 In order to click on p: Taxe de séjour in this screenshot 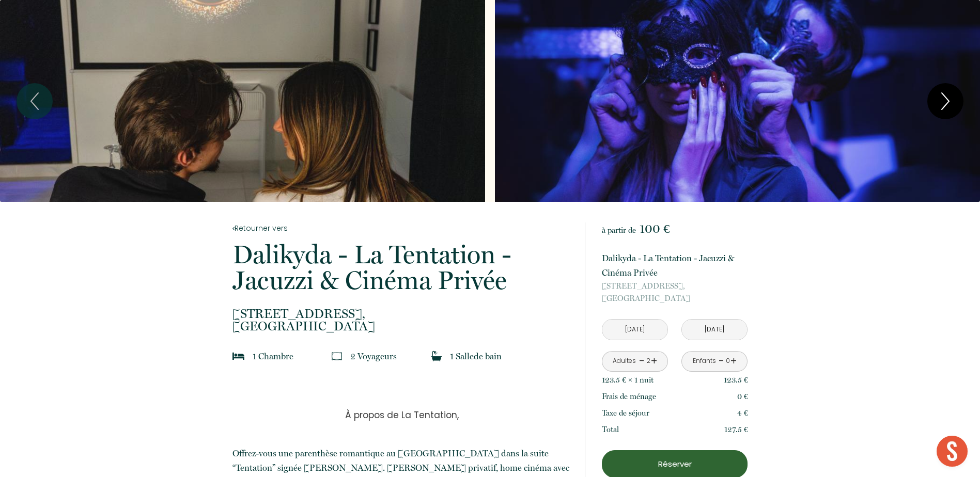, I will do `click(625, 413)`.